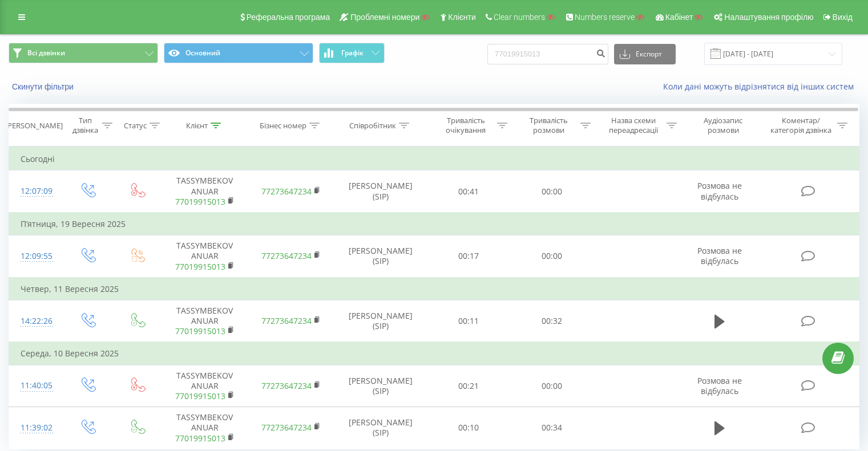 The height and width of the screenshot is (451, 868). Describe the element at coordinates (469, 192) in the screenshot. I see `td: 00:41` at that location.